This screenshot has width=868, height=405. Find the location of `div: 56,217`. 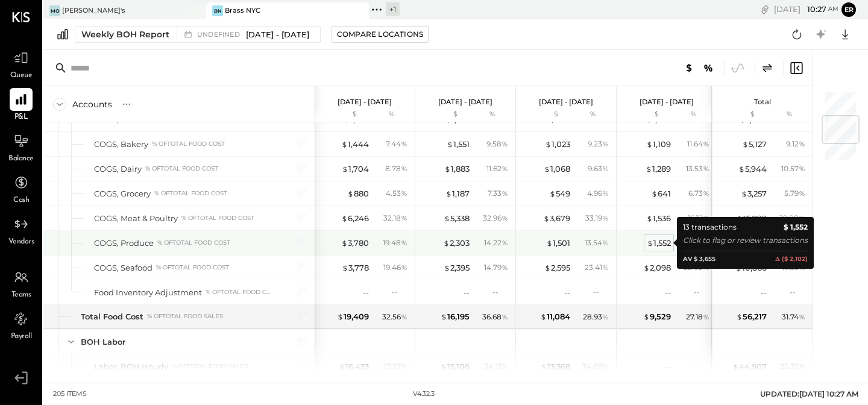

div: 56,217 is located at coordinates (751, 316).